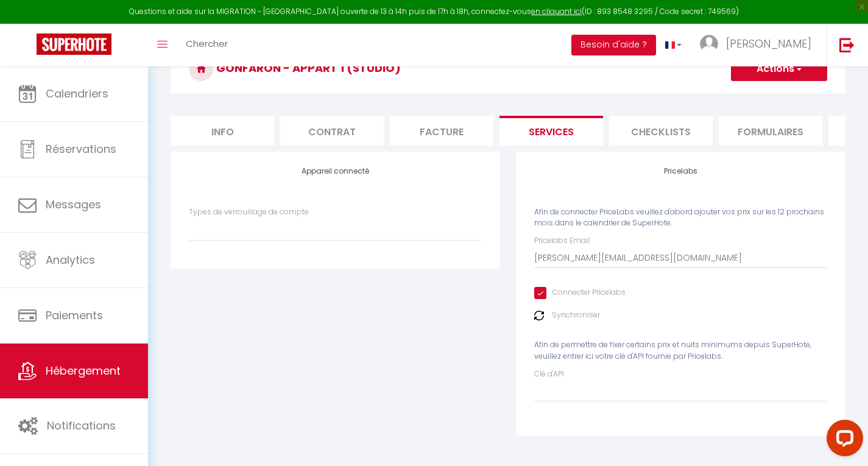 This screenshot has height=466, width=868. Describe the element at coordinates (332, 130) in the screenshot. I see `li: Contrat` at that location.